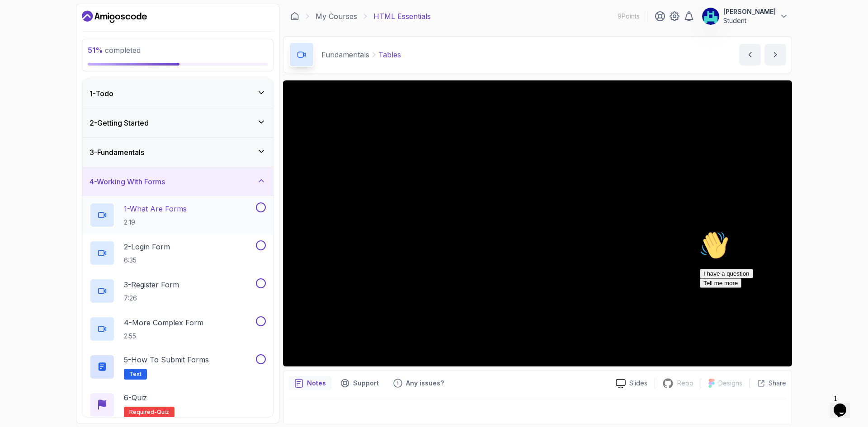 The width and height of the screenshot is (868, 427). I want to click on button: I have a question, so click(31, 46).